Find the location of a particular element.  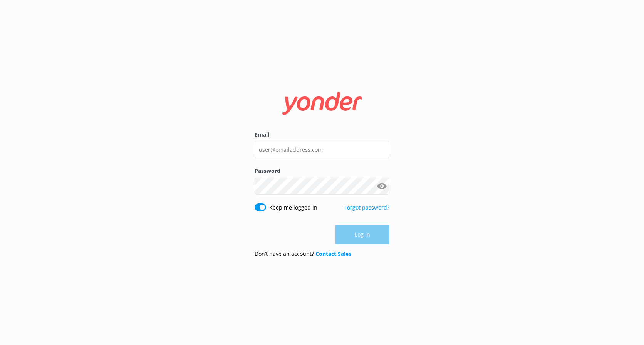

a: Forgot password? is located at coordinates (367, 207).